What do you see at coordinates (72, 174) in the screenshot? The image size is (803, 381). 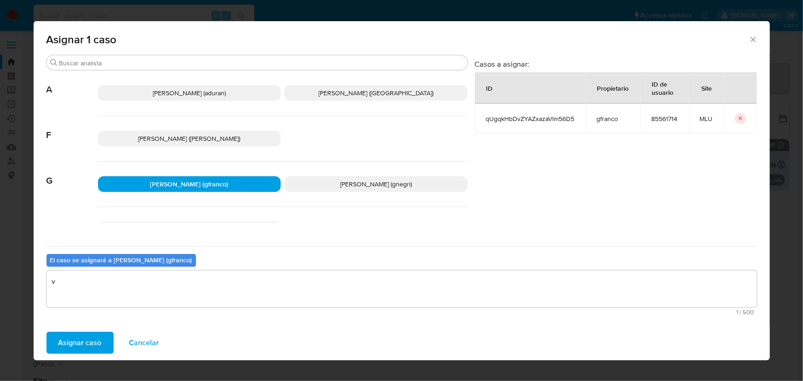 I see `span: G` at bounding box center [72, 174].